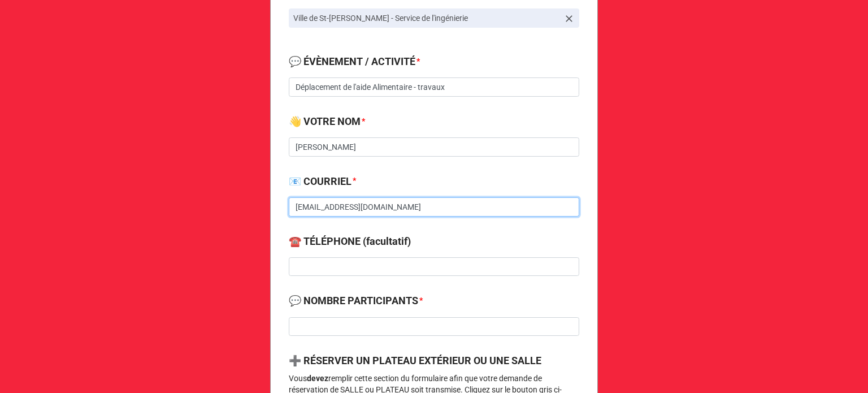  I want to click on label: ☎️ TÉLÉPHONE (facultatif), so click(350, 241).